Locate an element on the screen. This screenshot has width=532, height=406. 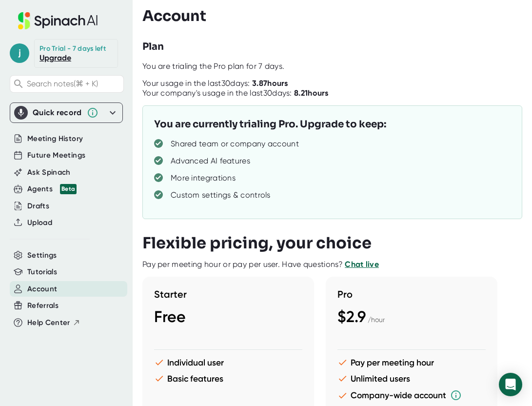
span: Meeting History is located at coordinates (55, 139).